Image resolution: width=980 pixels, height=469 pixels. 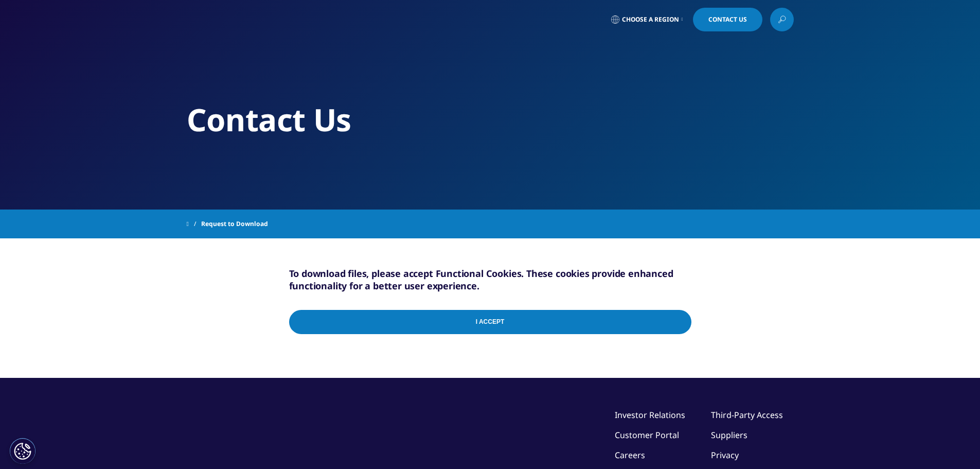 What do you see at coordinates (635, 415) in the screenshot?
I see `a: Investor Relations` at bounding box center [635, 415].